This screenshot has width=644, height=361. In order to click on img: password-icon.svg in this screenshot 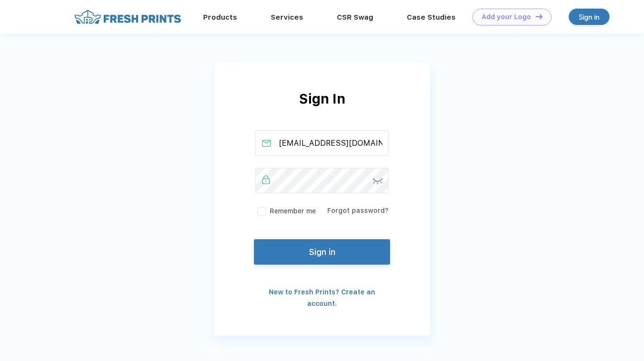, I will do `click(377, 181)`.